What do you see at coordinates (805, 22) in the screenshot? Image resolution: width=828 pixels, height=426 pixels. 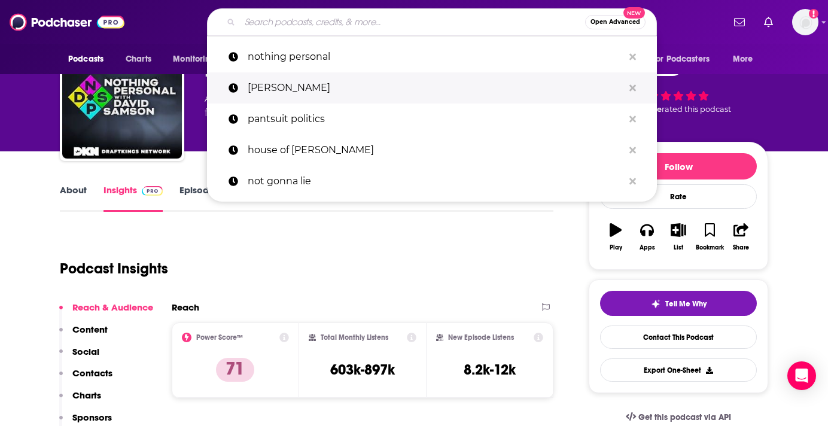 I see `button: Show profile menu` at bounding box center [805, 22].